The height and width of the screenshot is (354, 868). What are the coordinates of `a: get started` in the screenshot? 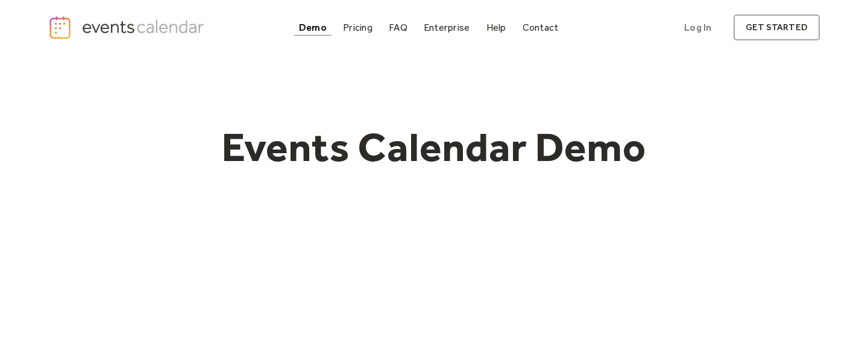 It's located at (777, 27).